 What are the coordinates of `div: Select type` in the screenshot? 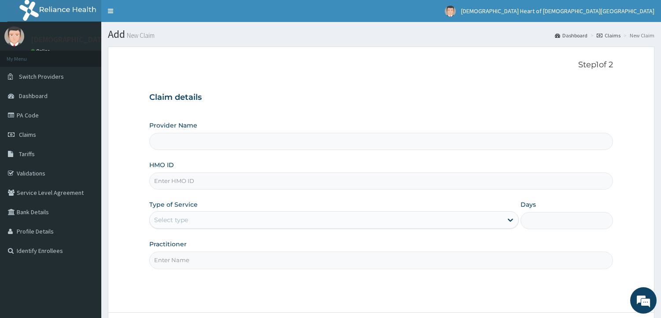 It's located at (171, 220).